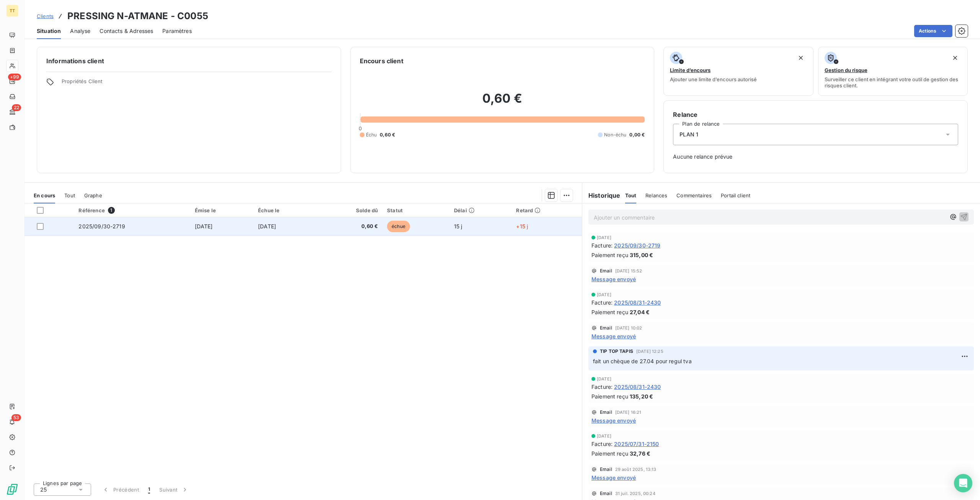  Describe the element at coordinates (45, 16) in the screenshot. I see `a: Clients` at that location.